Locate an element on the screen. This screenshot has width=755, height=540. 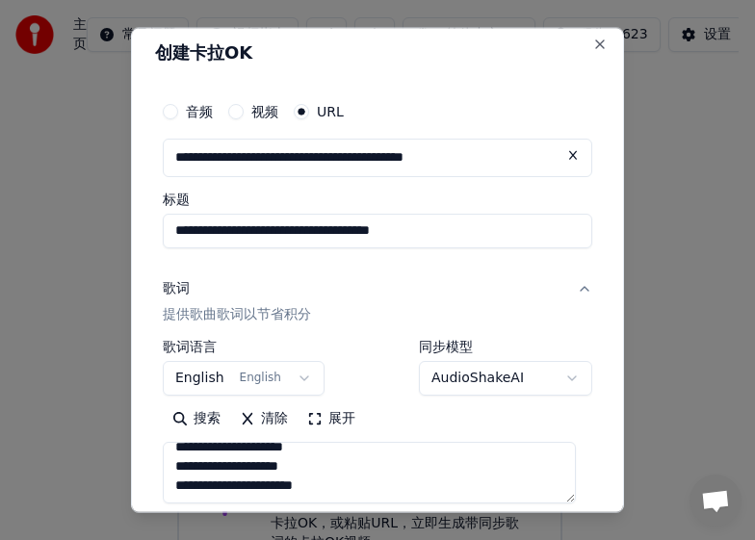
button: 歌词提供歌曲歌词以节省积分 is located at coordinates (378, 301).